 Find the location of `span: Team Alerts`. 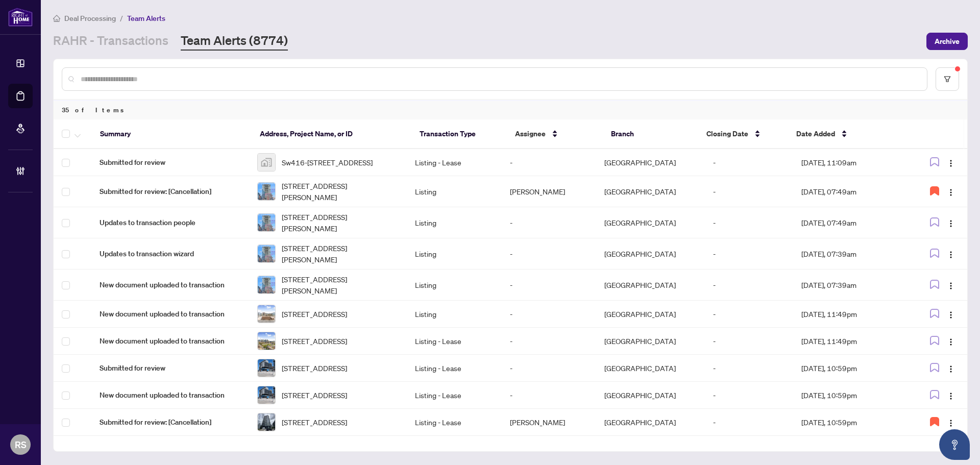

span: Team Alerts is located at coordinates (146, 18).